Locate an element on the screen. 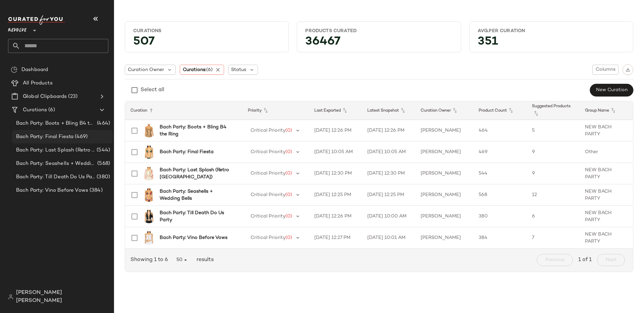 The width and height of the screenshot is (644, 313). button: New Curation is located at coordinates (612, 90).